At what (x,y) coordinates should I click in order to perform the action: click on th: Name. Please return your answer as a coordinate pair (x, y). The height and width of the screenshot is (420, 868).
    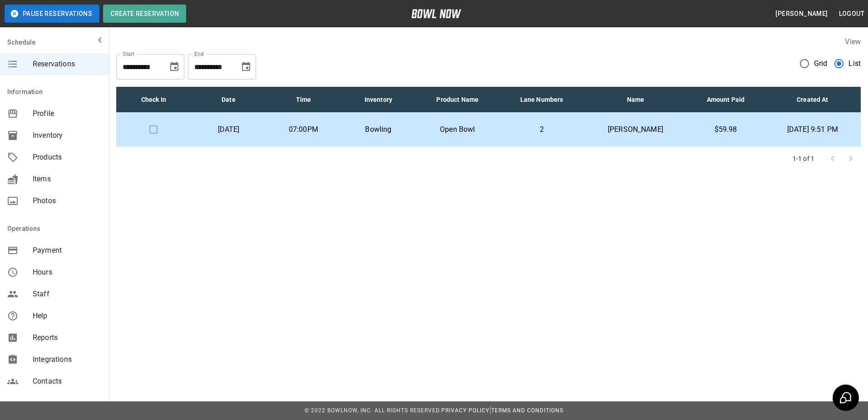
    Looking at the image, I should click on (635, 99).